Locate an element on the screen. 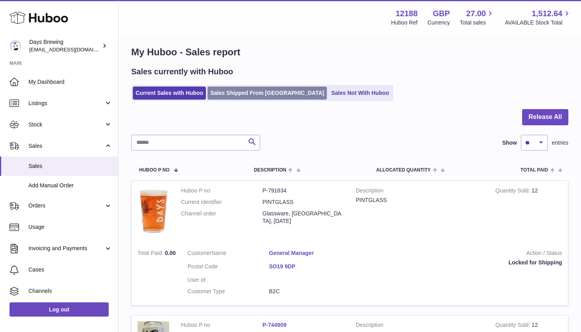  span: 0.00 is located at coordinates (170, 253).